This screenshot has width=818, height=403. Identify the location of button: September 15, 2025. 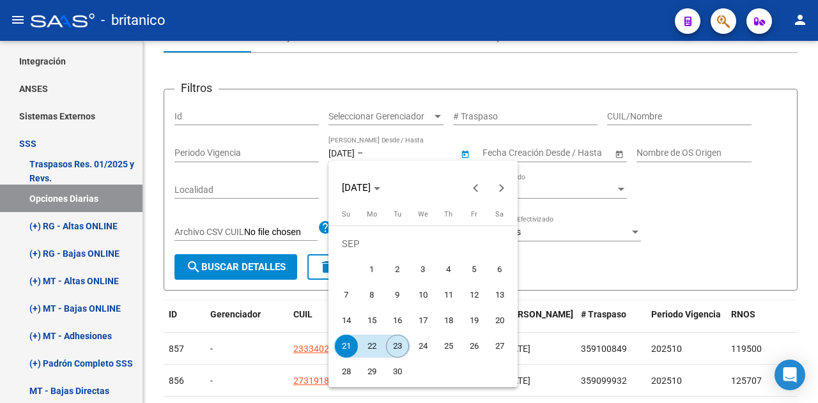
(372, 321).